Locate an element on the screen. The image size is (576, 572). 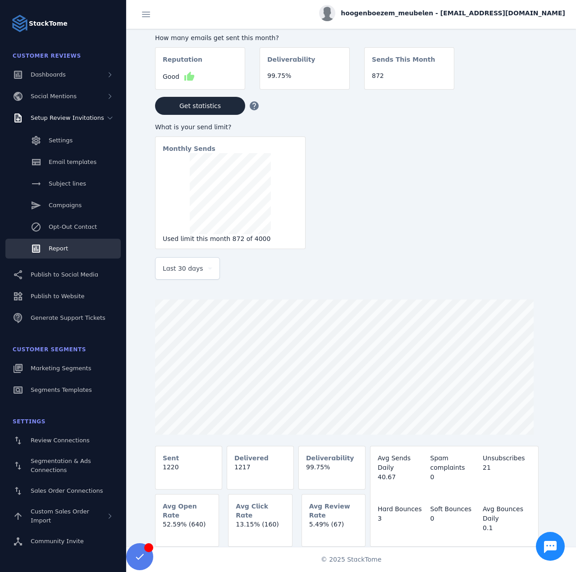
span: Campaigns is located at coordinates (65, 205).